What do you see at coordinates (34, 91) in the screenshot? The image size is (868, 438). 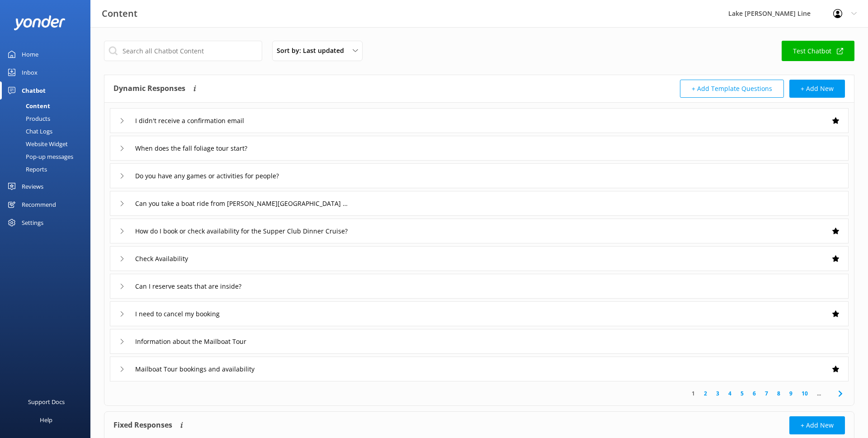 I see `div: Chatbot` at bounding box center [34, 91].